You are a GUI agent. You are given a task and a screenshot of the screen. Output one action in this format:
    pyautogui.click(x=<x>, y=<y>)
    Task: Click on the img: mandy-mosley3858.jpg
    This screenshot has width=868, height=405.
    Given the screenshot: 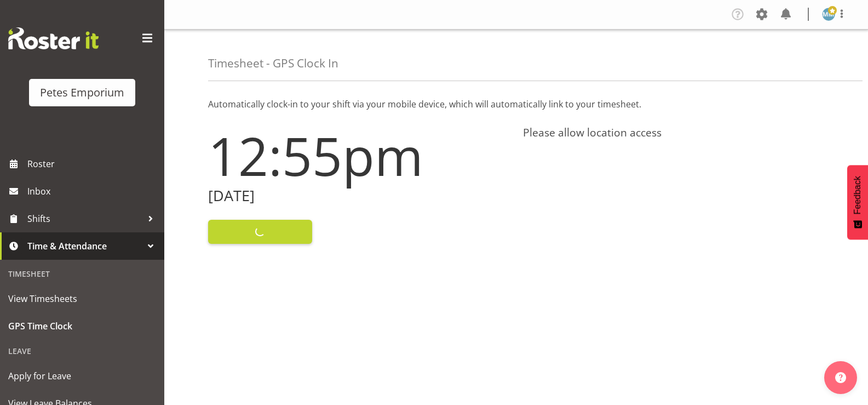 What is the action you would take?
    pyautogui.click(x=829, y=14)
    